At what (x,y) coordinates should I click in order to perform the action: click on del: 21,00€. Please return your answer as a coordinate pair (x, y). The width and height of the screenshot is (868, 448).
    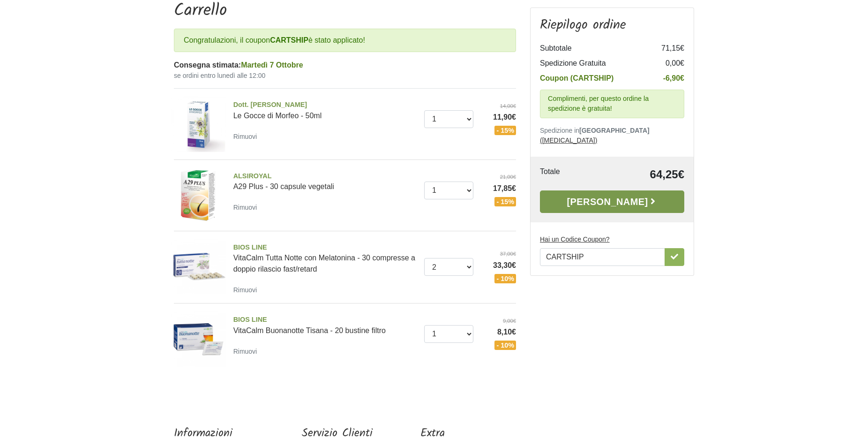
    Looking at the image, I should click on (498, 177).